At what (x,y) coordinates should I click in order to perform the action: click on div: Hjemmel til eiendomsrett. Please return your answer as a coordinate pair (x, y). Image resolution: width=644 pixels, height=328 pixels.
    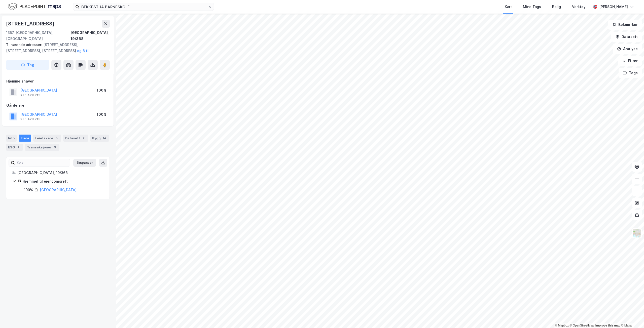
    Looking at the image, I should click on (63, 181).